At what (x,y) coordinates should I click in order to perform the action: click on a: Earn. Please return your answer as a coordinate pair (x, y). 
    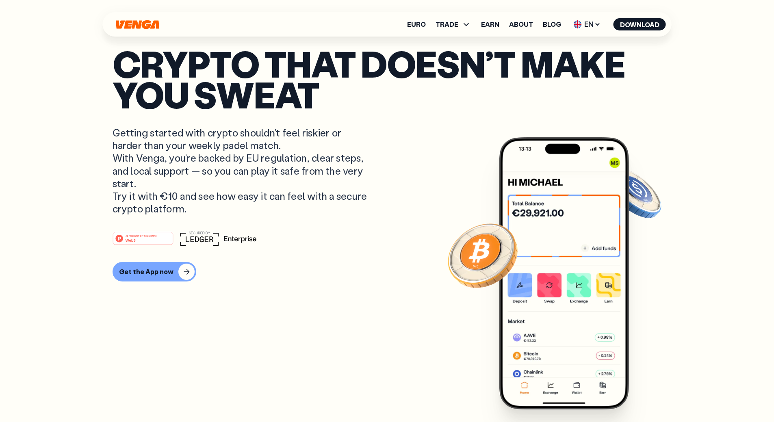
    Looking at the image, I should click on (490, 24).